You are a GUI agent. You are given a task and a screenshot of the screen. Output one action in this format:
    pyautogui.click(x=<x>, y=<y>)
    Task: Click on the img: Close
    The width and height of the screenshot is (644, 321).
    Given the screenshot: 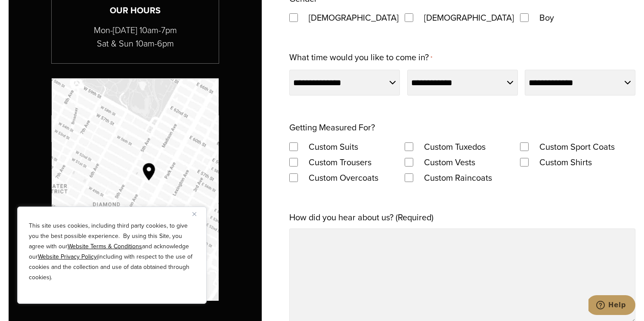 What is the action you would take?
    pyautogui.click(x=194, y=214)
    